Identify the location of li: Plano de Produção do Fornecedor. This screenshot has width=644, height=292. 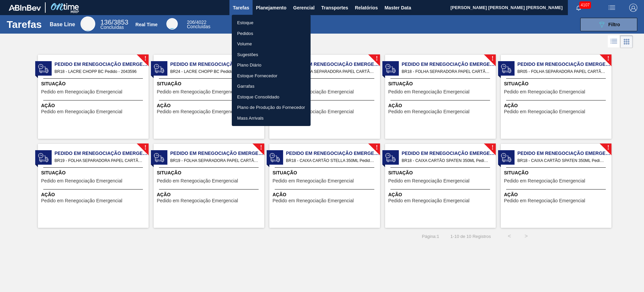
(271, 108).